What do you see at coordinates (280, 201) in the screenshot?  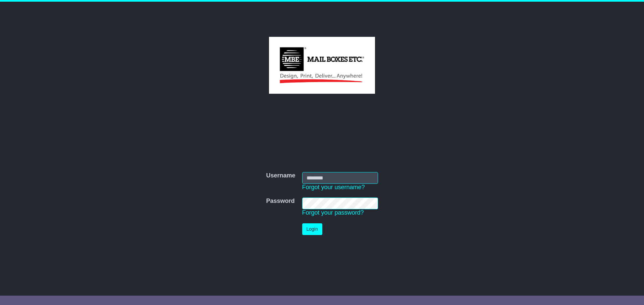 I see `label: Password` at bounding box center [280, 201].